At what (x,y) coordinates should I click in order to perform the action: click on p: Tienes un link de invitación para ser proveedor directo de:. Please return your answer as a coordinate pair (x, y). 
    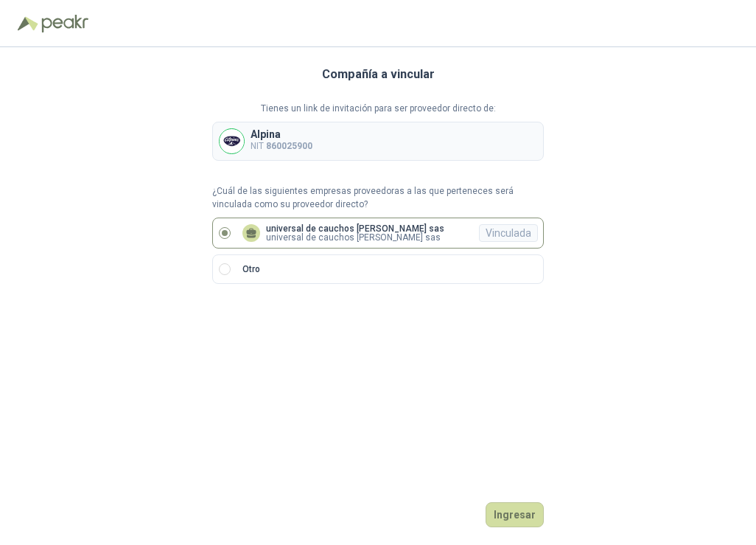
    Looking at the image, I should click on (378, 108).